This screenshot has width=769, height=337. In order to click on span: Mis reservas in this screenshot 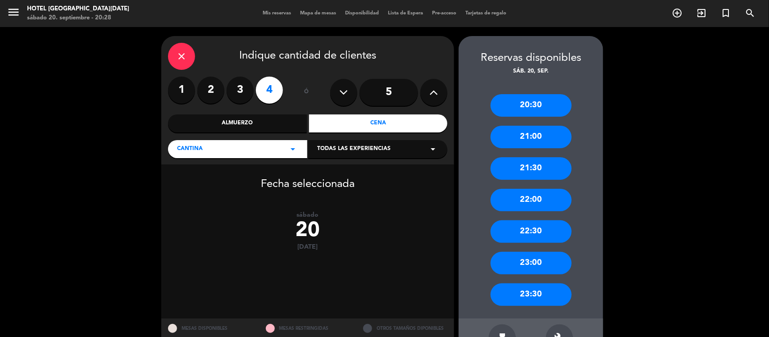, I will do `click(277, 13)`.